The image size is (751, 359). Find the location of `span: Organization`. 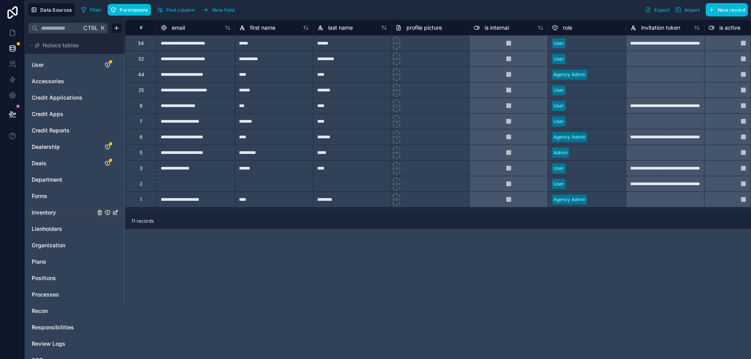

span: Organization is located at coordinates (48, 246).